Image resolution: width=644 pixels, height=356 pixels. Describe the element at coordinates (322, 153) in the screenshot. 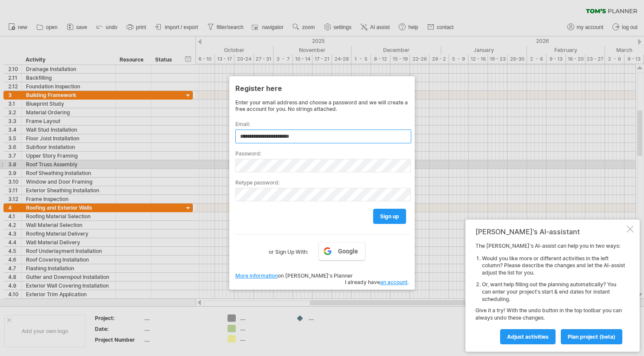

I see `label: Password:` at that location.